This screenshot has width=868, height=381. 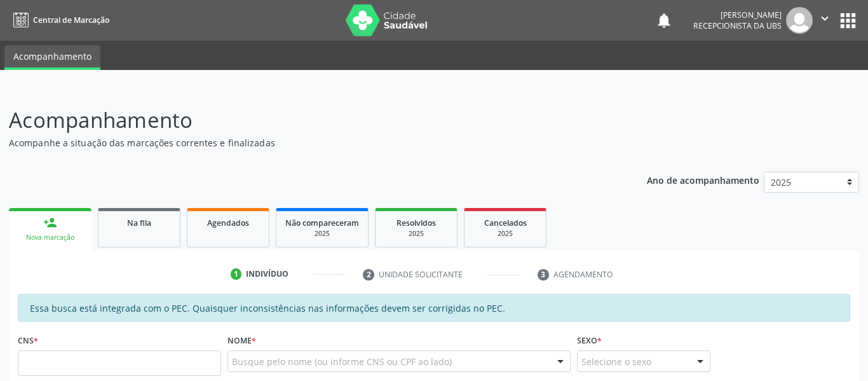 What do you see at coordinates (617, 361) in the screenshot?
I see `span: Selecione o sexo` at bounding box center [617, 361].